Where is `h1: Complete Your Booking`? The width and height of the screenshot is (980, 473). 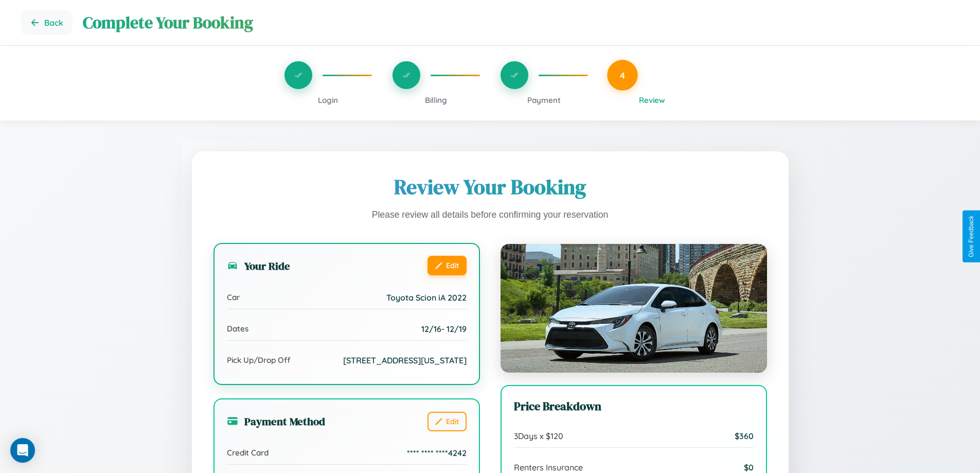 h1: Complete Your Booking is located at coordinates (521, 22).